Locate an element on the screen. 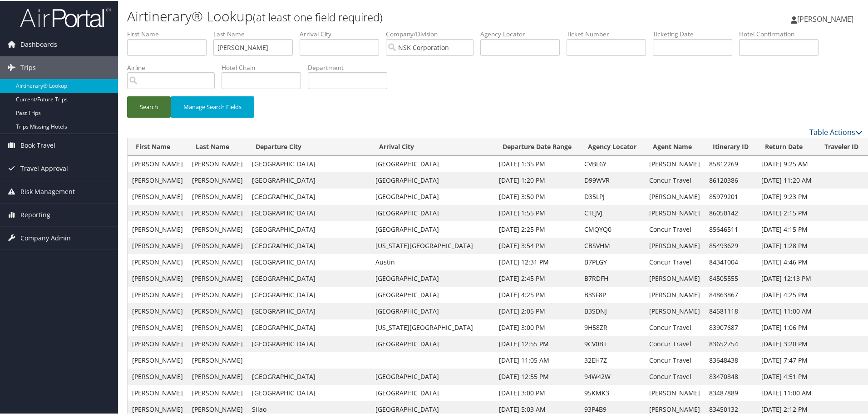 This screenshot has width=868, height=414. th: First Name: activate to sort column ascending is located at coordinates (158, 146).